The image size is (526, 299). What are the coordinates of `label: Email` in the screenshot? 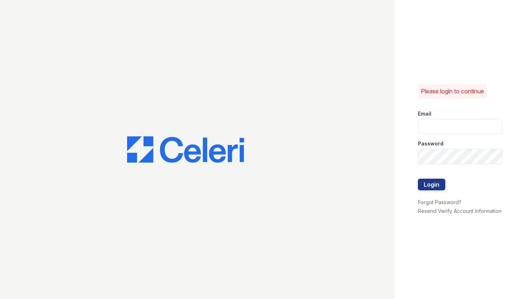 It's located at (424, 114).